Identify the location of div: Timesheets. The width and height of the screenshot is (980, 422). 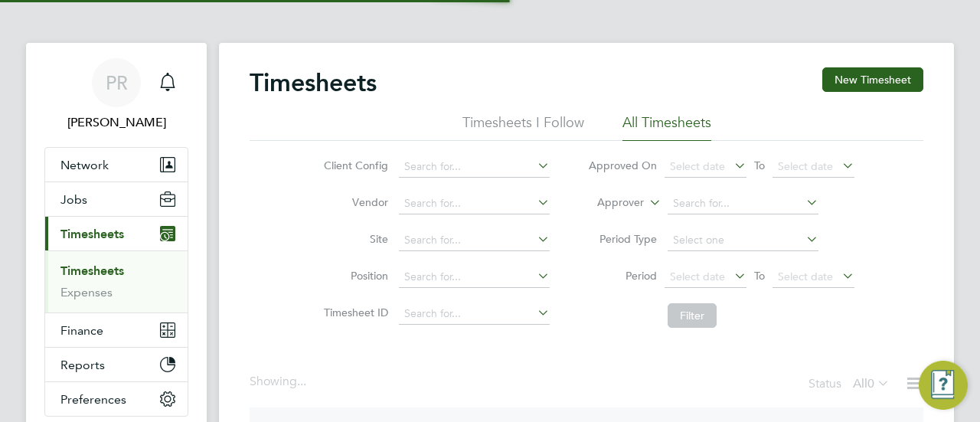
(117, 281).